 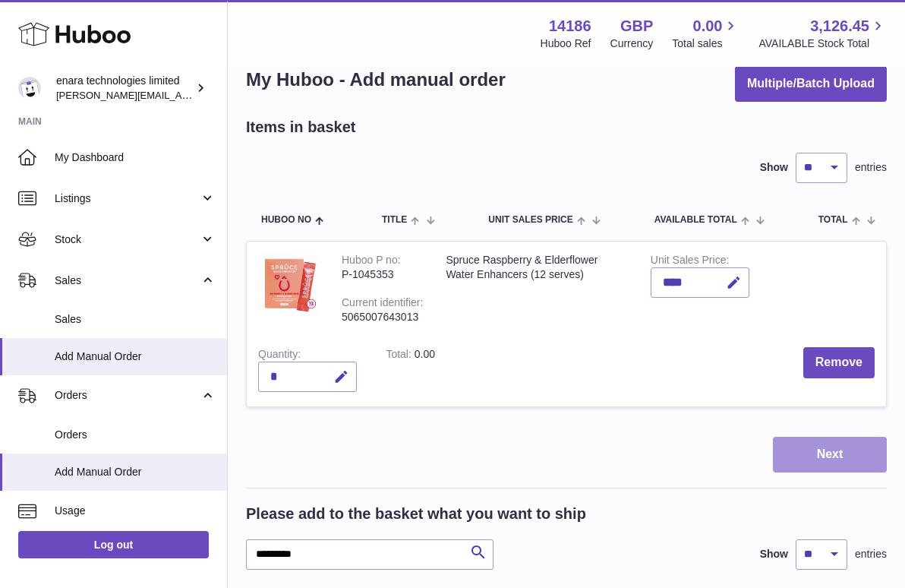 I want to click on img: Dee@enara.co, so click(x=29, y=88).